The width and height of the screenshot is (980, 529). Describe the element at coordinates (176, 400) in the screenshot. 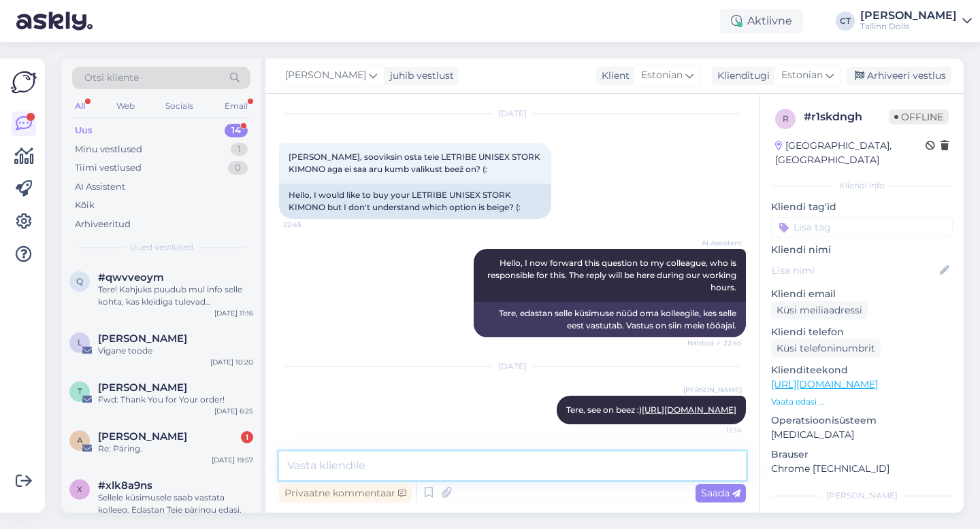

I see `div: Fwd: Thank You for Your order!` at that location.